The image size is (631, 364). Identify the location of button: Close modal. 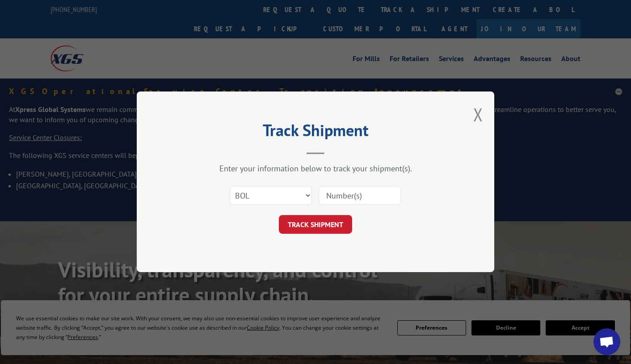
(478, 114).